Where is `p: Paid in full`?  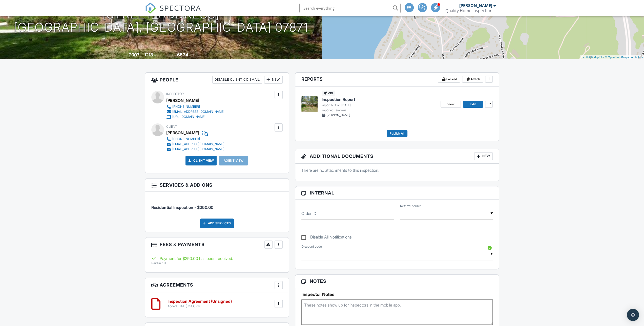
p: Paid in full is located at coordinates (217, 264).